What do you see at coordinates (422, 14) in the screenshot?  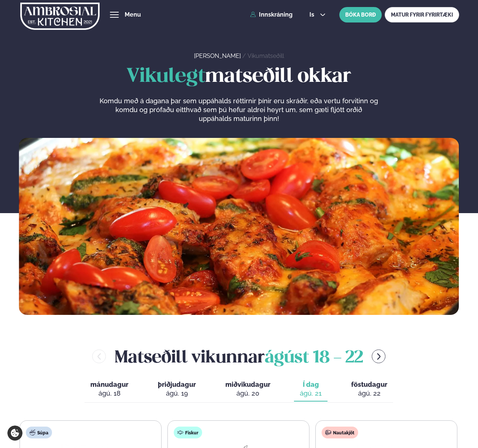 I see `a: MATUR FYRIR FYRIRTÆKI` at bounding box center [422, 14].